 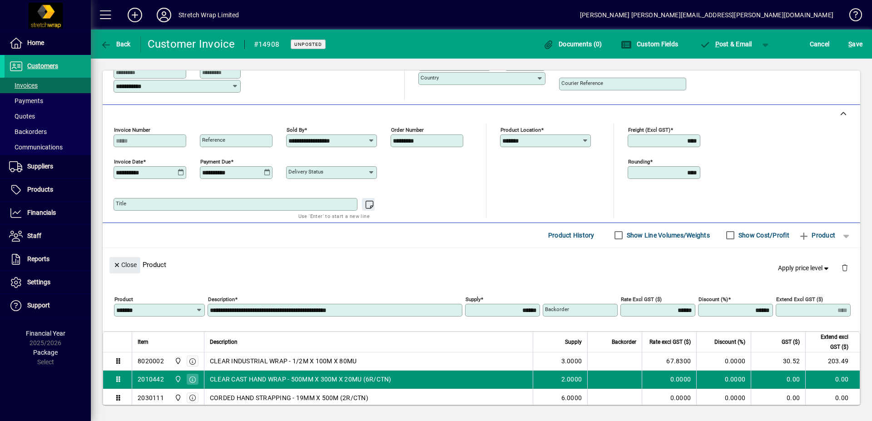 I want to click on mat-label: Rounding, so click(x=639, y=161).